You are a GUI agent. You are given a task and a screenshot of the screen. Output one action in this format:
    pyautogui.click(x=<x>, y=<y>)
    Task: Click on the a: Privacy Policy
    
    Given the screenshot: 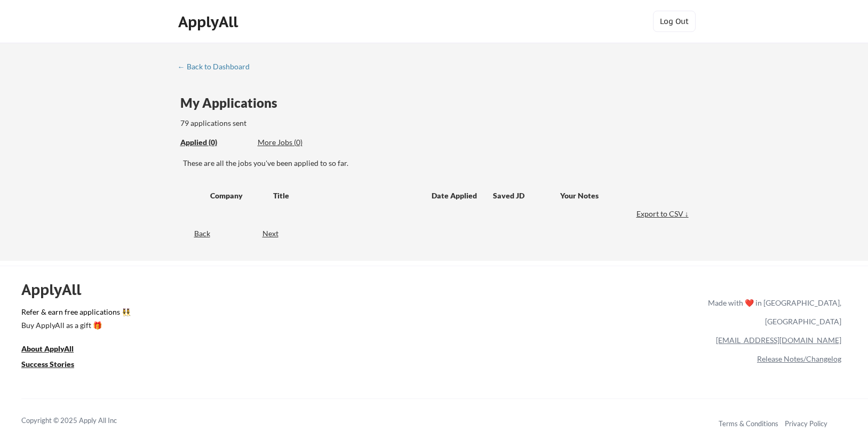 What is the action you would take?
    pyautogui.click(x=806, y=424)
    